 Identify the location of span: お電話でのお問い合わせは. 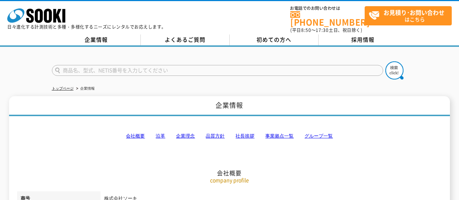
(328, 8).